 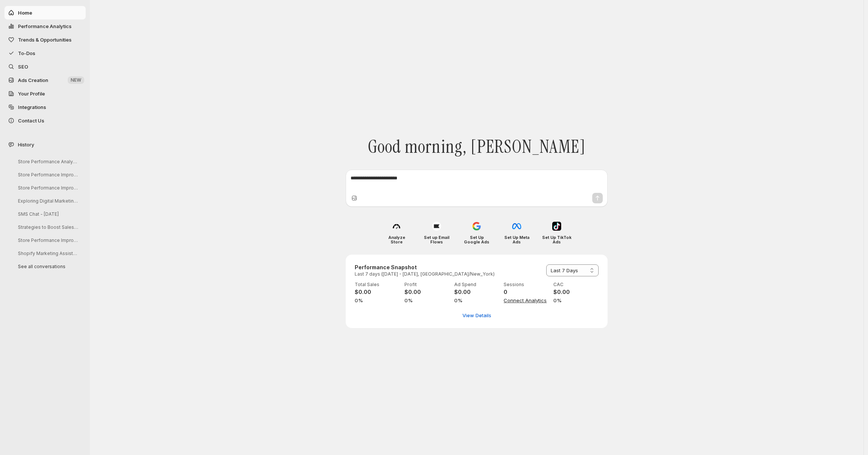 What do you see at coordinates (45, 40) in the screenshot?
I see `button: Trends & Opportunities` at bounding box center [45, 40].